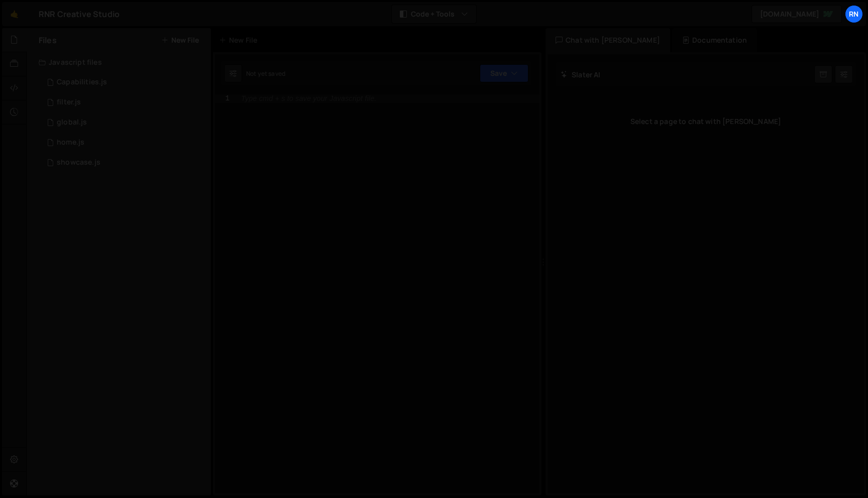 This screenshot has height=498, width=868. What do you see at coordinates (125, 122) in the screenshot?
I see `div: 2785/4729.js` at bounding box center [125, 122].